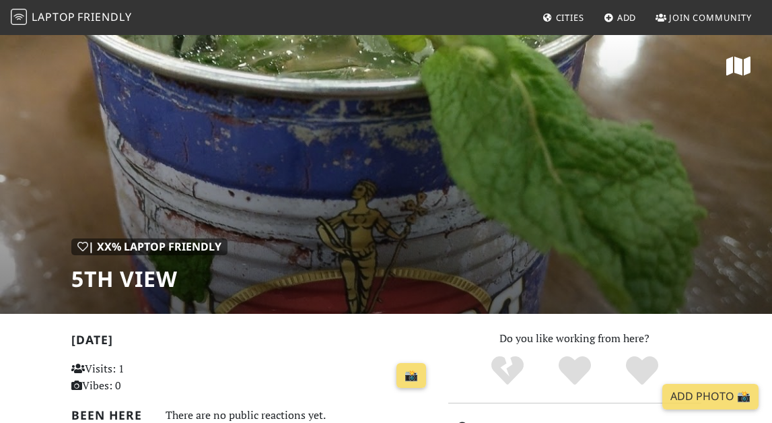  What do you see at coordinates (575, 339) in the screenshot?
I see `p: Do you like working from here?` at bounding box center [575, 339].